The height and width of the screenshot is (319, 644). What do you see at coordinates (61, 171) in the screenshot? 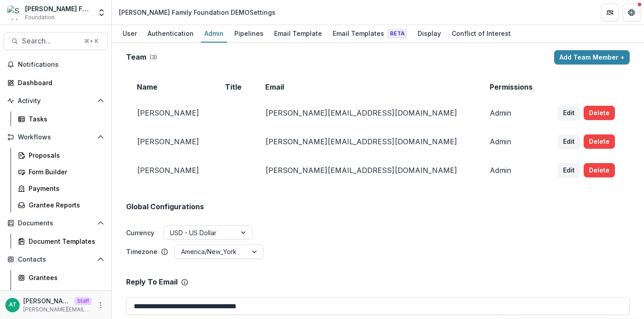
I see `a: Form Builder` at bounding box center [61, 171].